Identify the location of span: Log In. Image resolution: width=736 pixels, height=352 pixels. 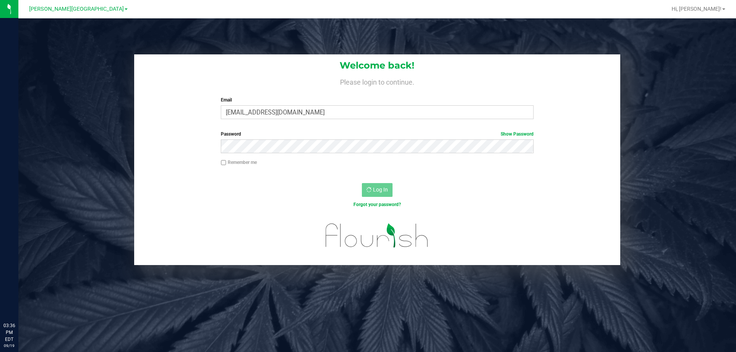
(380, 190).